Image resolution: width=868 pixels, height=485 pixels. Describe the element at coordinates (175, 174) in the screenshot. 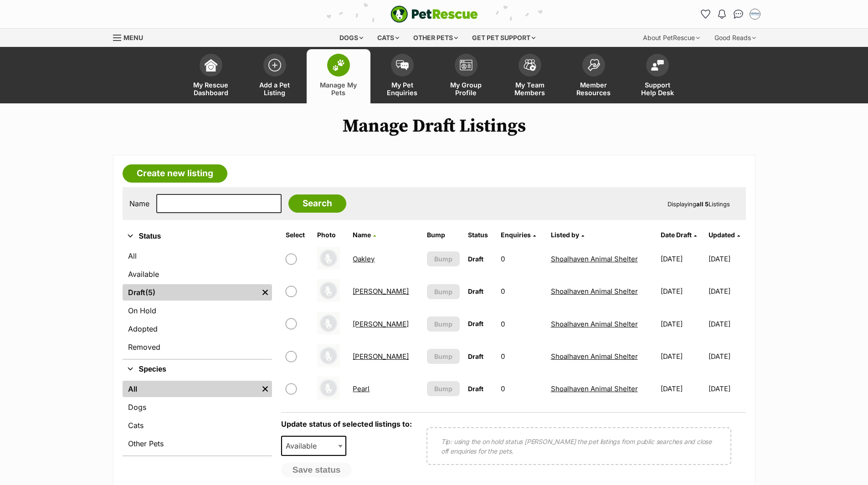

I see `a: Create new listing` at that location.